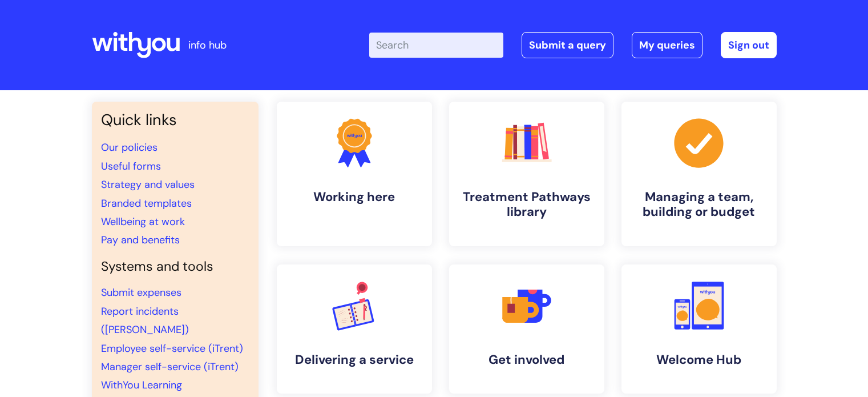  I want to click on h4: Delivering a service, so click(354, 360).